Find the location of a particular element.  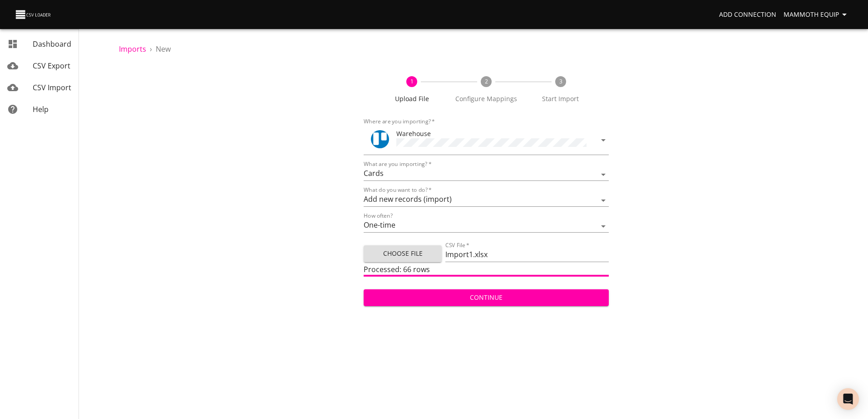

label: How often? is located at coordinates (378, 216).